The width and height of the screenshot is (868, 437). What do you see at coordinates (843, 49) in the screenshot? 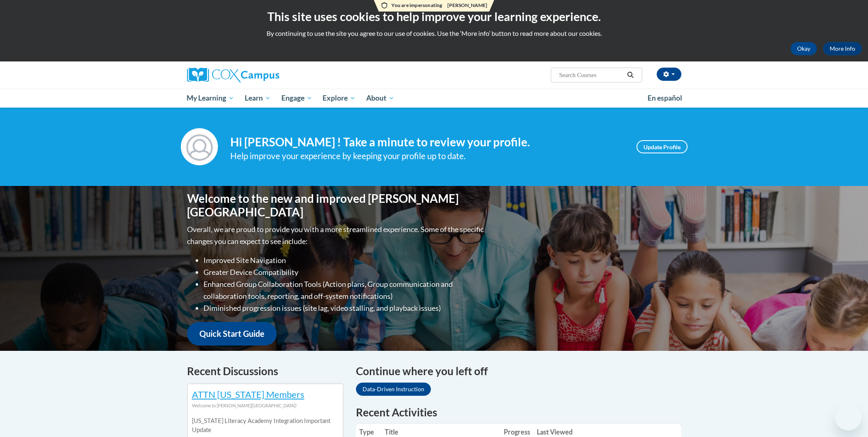
I see `a: More Info` at bounding box center [843, 49].